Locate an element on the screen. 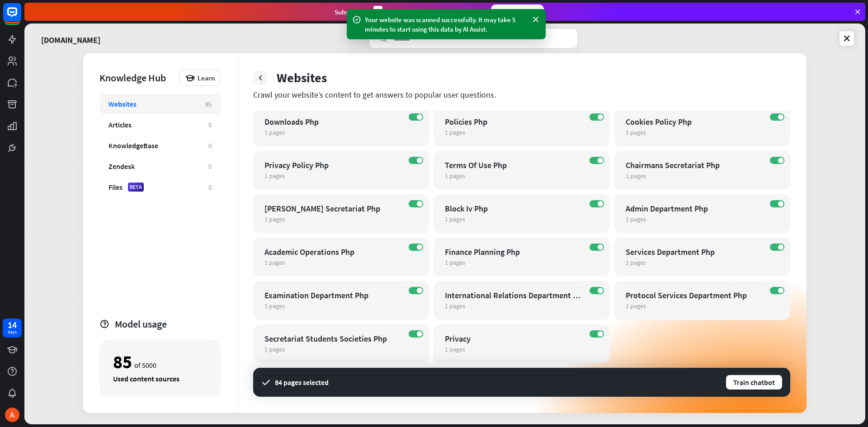  a: 14 days is located at coordinates (12, 328).